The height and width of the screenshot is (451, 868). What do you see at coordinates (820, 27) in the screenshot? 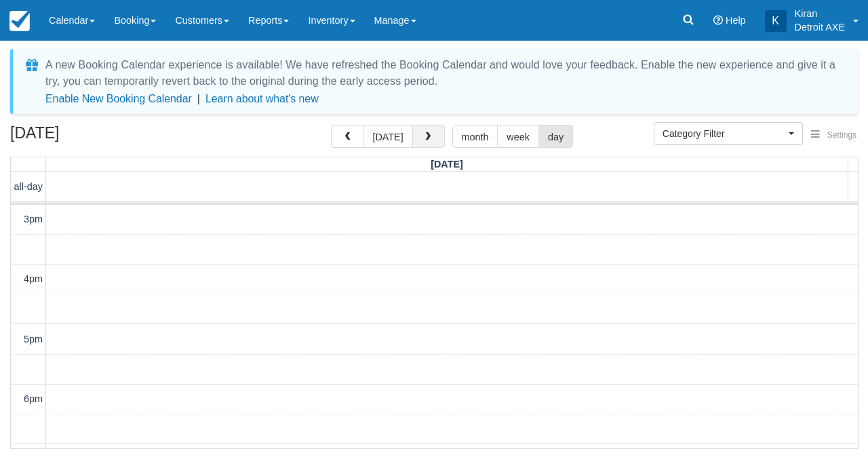
I see `p: Detroit AXE` at bounding box center [820, 27].